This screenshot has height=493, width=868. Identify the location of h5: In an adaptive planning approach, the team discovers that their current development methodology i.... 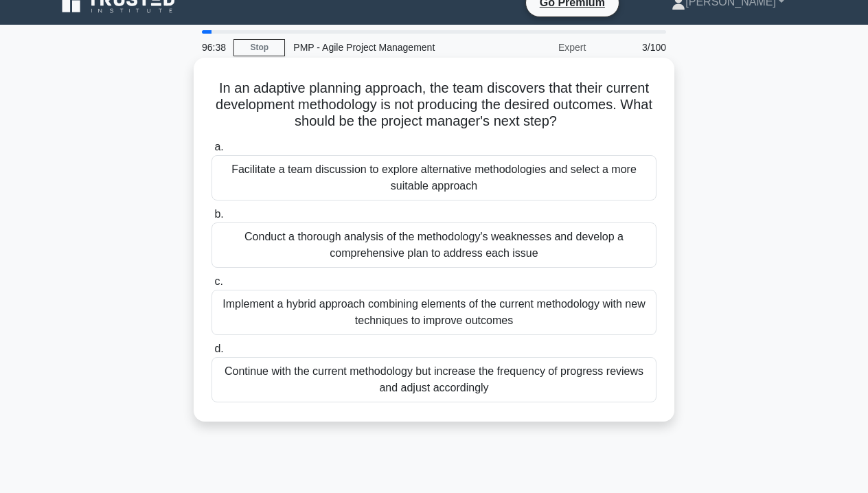
(434, 106).